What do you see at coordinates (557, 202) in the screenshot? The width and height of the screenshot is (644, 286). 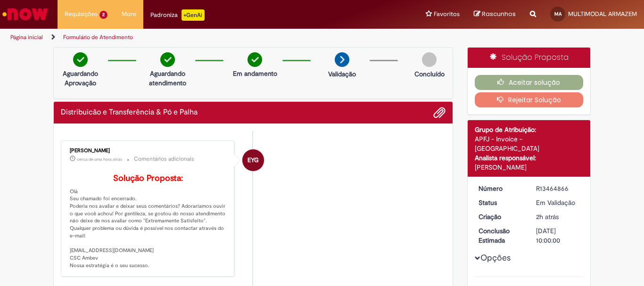 I see `div: Em Validação` at bounding box center [557, 202].